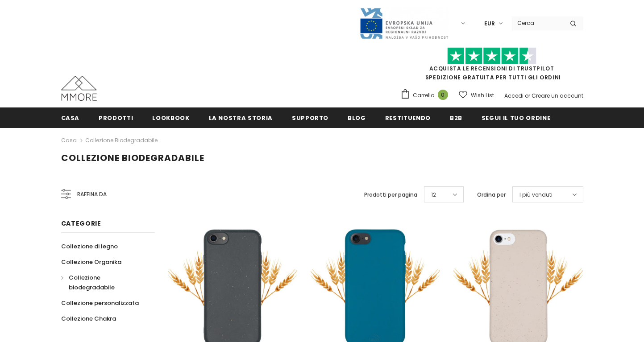 This screenshot has height=342, width=644. What do you see at coordinates (310, 118) in the screenshot?
I see `span: supporto` at bounding box center [310, 118].